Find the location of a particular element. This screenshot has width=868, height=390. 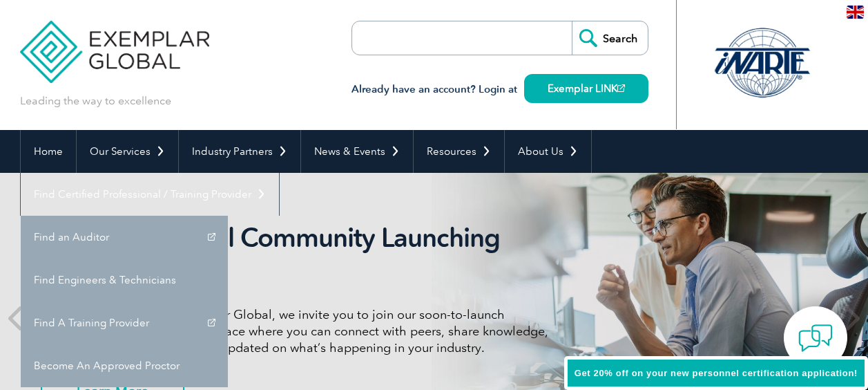

a: Industry Partners is located at coordinates (240, 151).